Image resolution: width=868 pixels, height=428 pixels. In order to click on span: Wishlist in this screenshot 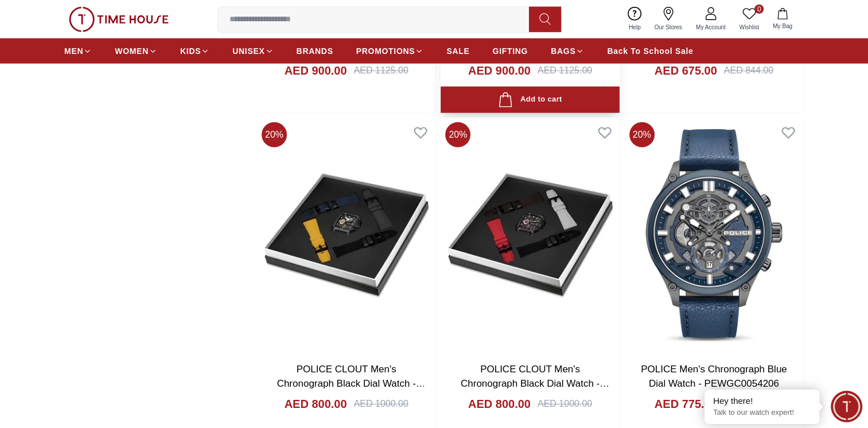, I will do `click(750, 27)`.